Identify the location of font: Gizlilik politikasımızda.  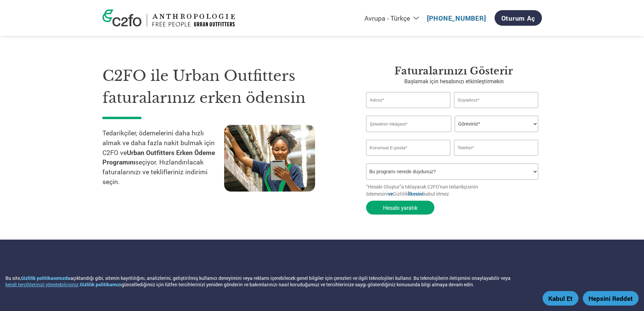
(46, 278).